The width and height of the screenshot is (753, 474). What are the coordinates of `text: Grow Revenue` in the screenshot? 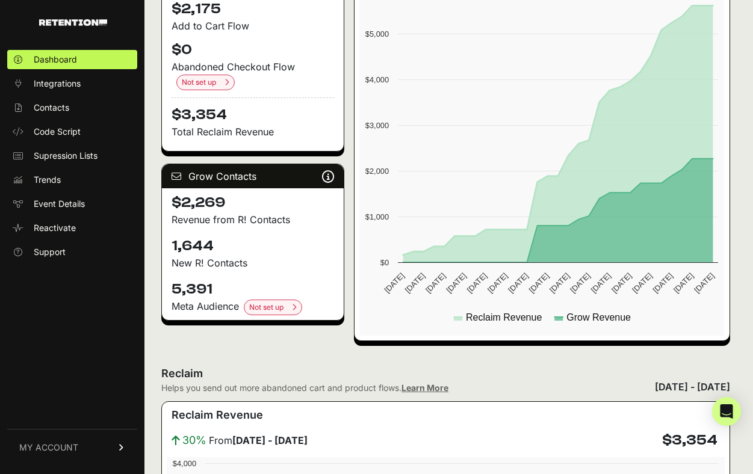 It's located at (599, 317).